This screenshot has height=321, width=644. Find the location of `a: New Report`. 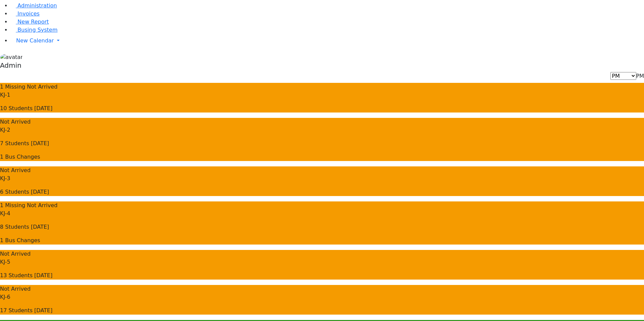

a: New Report is located at coordinates (29, 22).